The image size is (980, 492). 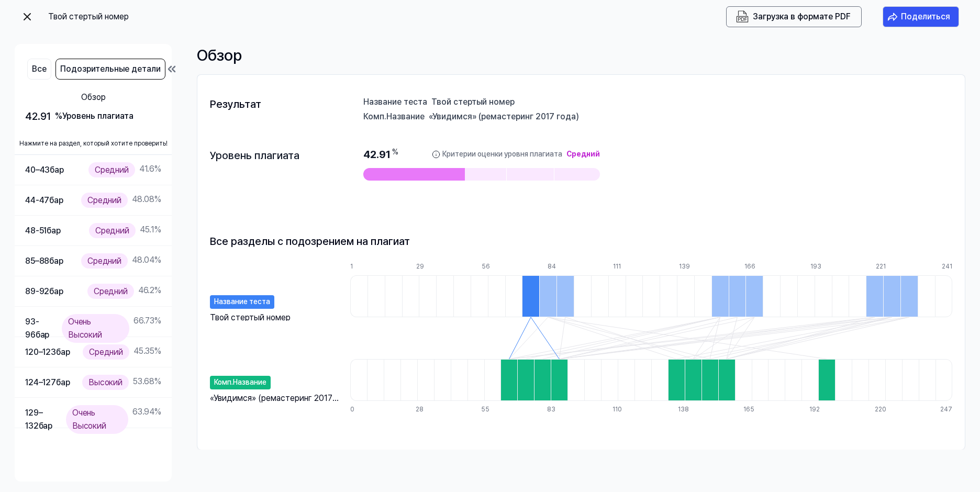 What do you see at coordinates (114, 420) in the screenshot?
I see `div: 63.94 %` at bounding box center [114, 420].